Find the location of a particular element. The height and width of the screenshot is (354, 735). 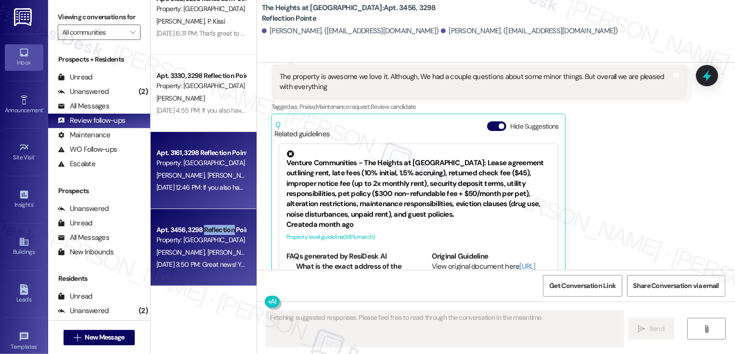

a: Site Visit • is located at coordinates (24, 152).